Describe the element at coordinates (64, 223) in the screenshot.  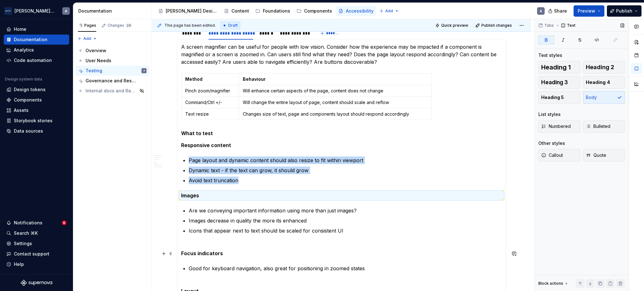
I see `span: 6` at that location.